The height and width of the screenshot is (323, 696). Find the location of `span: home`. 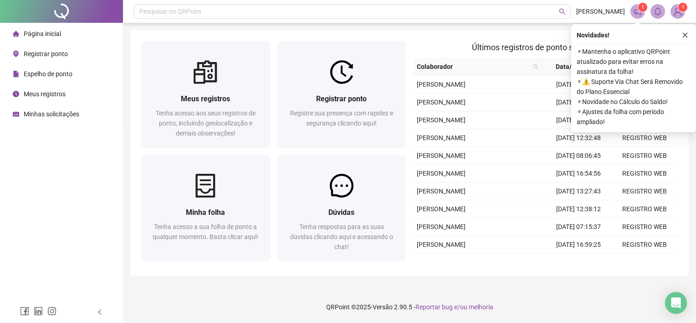

span: home is located at coordinates (16, 34).